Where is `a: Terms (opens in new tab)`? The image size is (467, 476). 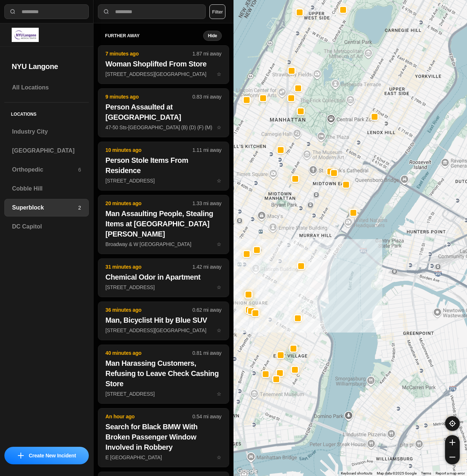 a: Terms (opens in new tab) is located at coordinates (426, 474).